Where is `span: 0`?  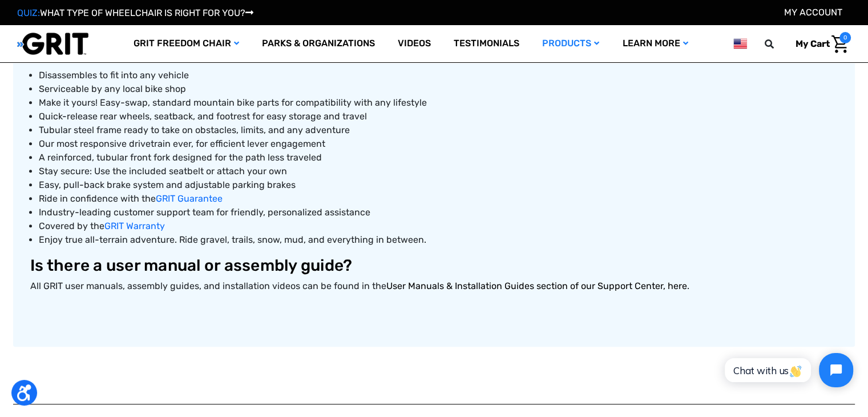
span: 0 is located at coordinates (845, 37).